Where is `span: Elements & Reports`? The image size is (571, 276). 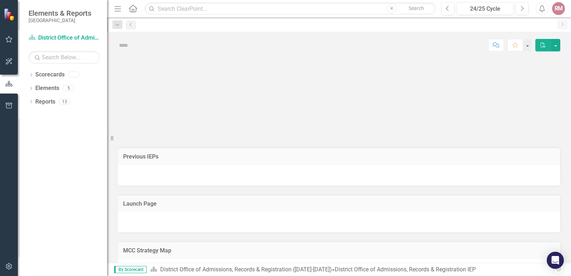
span: Elements & Reports is located at coordinates (60, 13).